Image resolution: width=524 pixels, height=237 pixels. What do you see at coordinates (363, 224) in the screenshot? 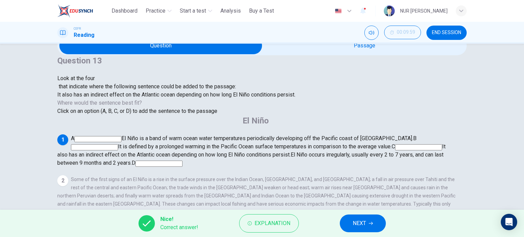
I see `button: NEXT` at bounding box center [363, 224].